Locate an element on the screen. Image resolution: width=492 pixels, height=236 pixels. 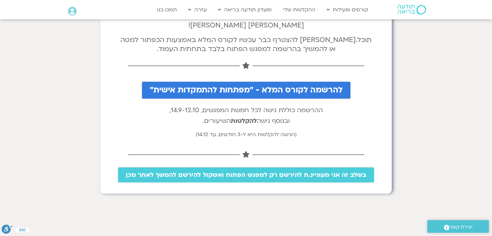
a: תמכו בנו is located at coordinates (167, 10).